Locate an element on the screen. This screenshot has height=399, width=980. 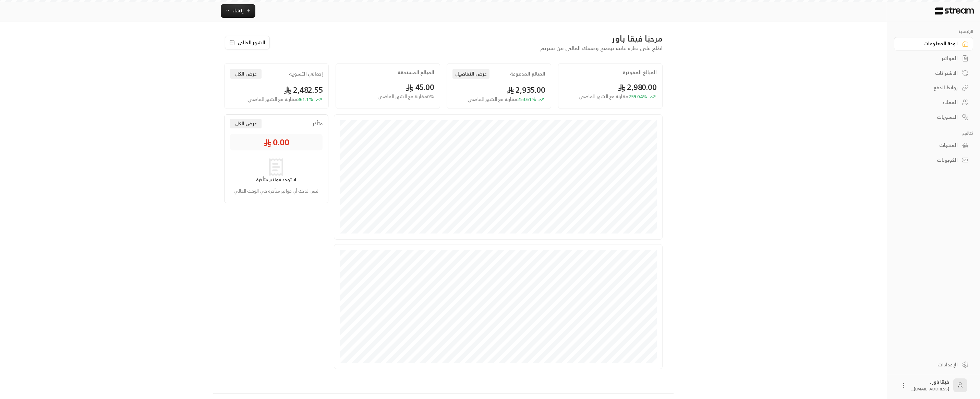
p: ليس لديك أي فواتير متأخرة في الوقت الحالي is located at coordinates (276, 191).